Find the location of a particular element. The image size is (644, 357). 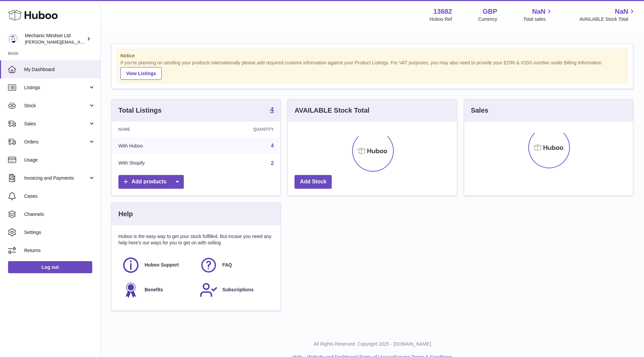

span: Orders is located at coordinates (56, 142).